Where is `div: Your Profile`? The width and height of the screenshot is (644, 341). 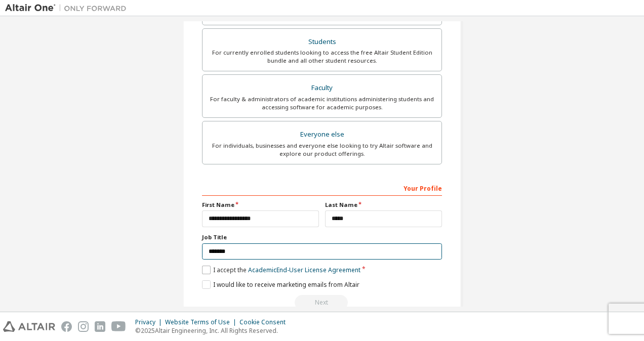 div: Your Profile is located at coordinates (322, 188).